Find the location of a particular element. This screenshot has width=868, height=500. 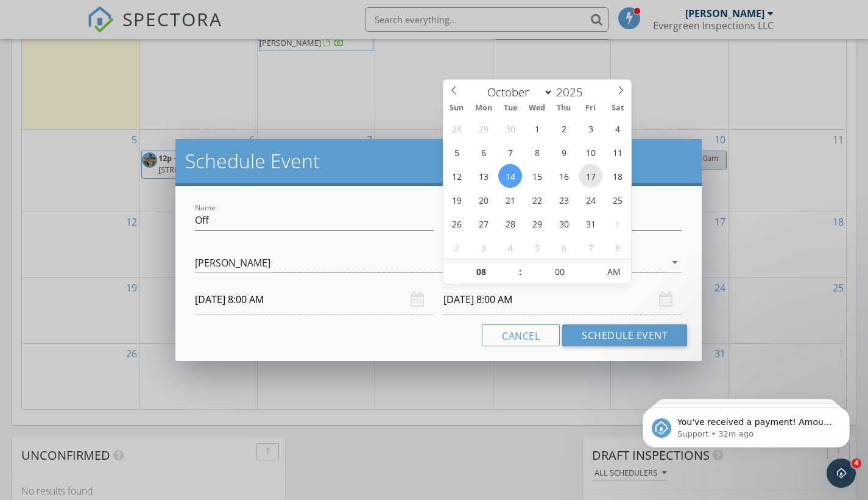

span: October 14, 2025 is located at coordinates (510, 176).